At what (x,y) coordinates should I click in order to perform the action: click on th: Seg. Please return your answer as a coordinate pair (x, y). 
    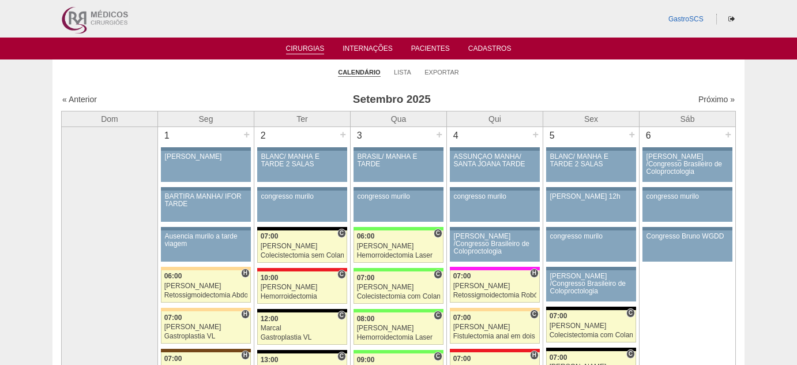
    Looking at the image, I should click on (206, 118).